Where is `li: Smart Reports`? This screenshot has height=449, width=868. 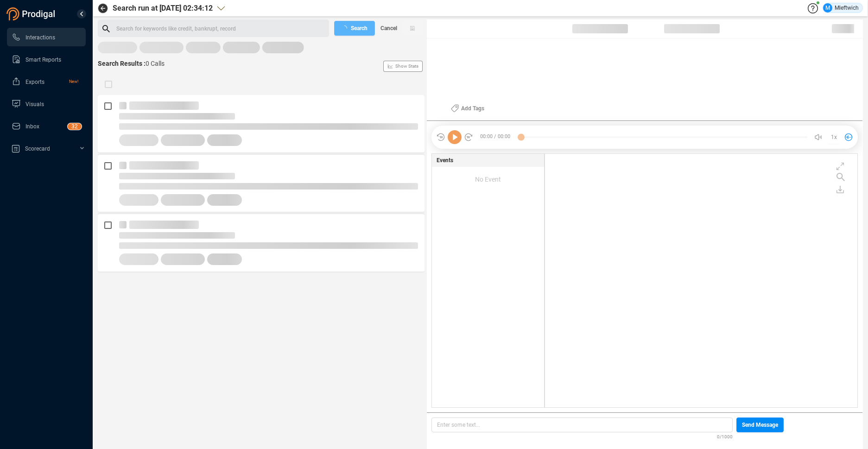
li: Smart Reports is located at coordinates (46, 59).